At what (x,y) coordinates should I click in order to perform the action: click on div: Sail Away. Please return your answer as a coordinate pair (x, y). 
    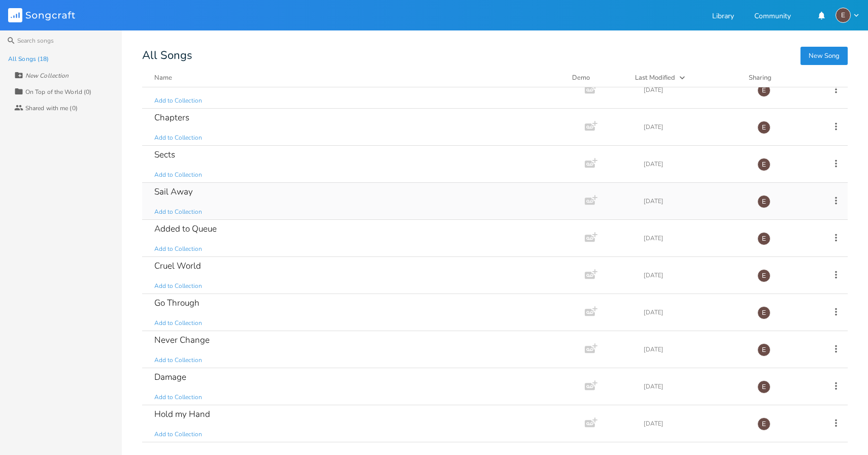
    Looking at the image, I should click on (174, 191).